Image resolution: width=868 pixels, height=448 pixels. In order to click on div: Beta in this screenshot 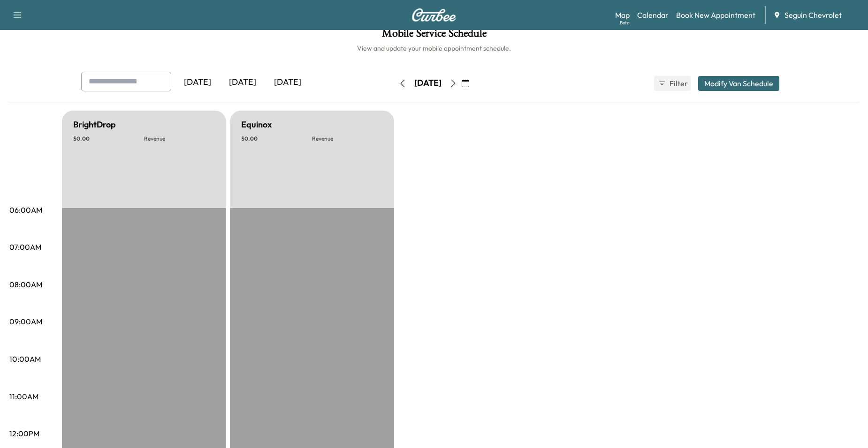, I will do `click(625, 23)`.